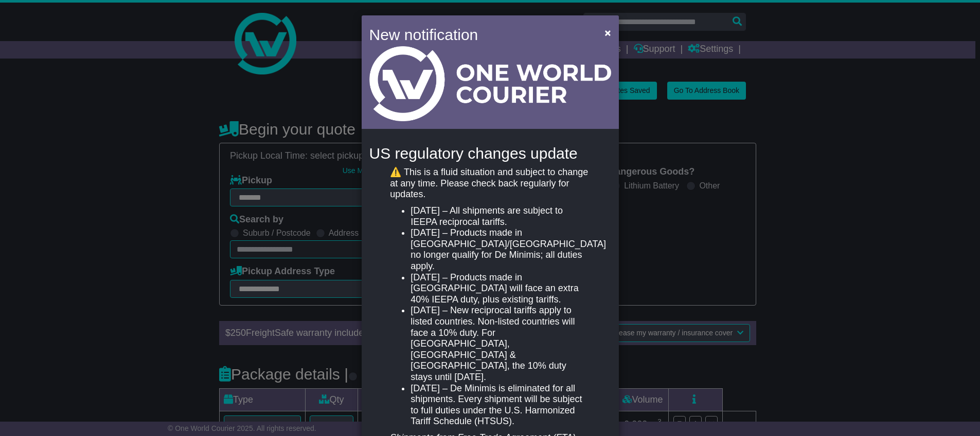  Describe the element at coordinates (479, 34) in the screenshot. I see `h4: New notification` at that location.